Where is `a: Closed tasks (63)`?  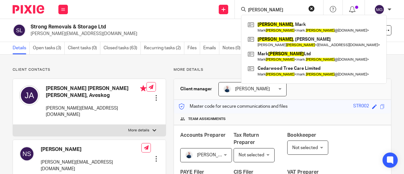
a: Closed tasks (63) is located at coordinates (122, 48).